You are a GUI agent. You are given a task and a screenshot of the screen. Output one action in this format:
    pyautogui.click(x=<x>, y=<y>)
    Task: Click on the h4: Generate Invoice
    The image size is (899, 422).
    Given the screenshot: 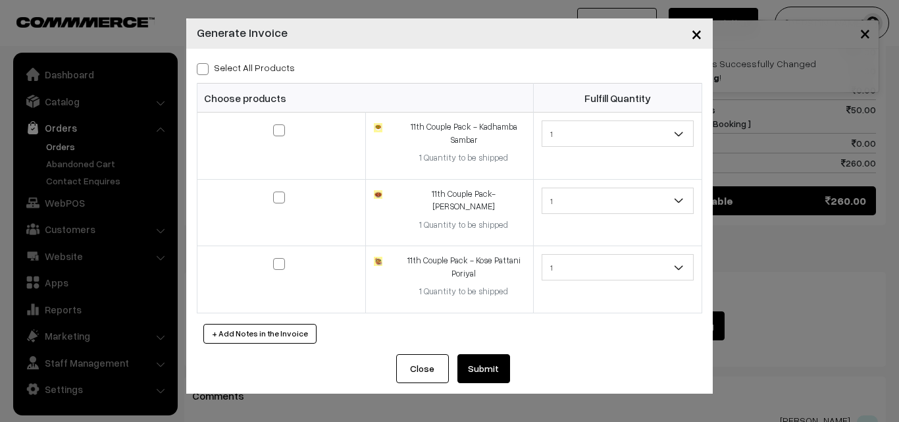 What is the action you would take?
    pyautogui.click(x=242, y=32)
    